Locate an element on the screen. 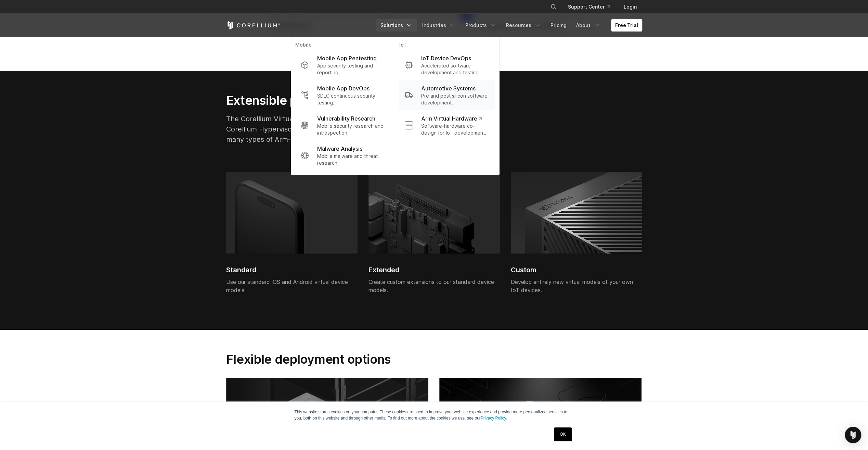 Image resolution: width=868 pixels, height=450 pixels. p: Mobile App DevOps is located at coordinates (342, 88).